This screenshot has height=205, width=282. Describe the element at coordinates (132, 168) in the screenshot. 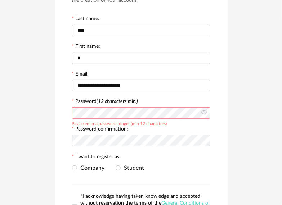

I see `span: Student` at that location.